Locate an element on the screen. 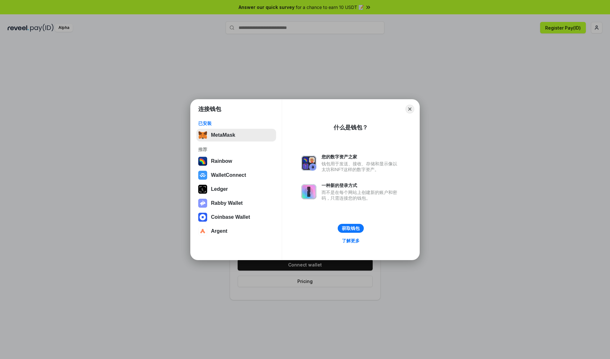 The width and height of the screenshot is (610, 359). div: Argent is located at coordinates (219, 231).